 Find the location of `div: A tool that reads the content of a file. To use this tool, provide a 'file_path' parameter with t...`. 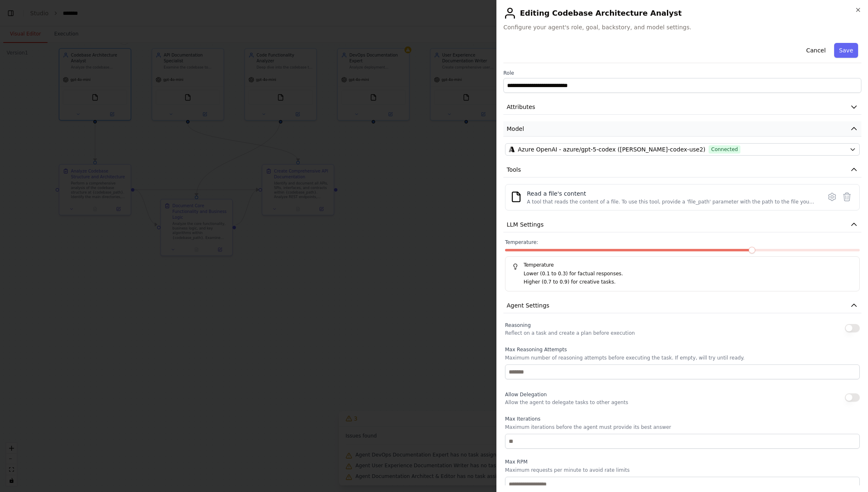

div: A tool that reads the content of a file. To use this tool, provide a 'file_path' parameter with t... is located at coordinates (672, 202).